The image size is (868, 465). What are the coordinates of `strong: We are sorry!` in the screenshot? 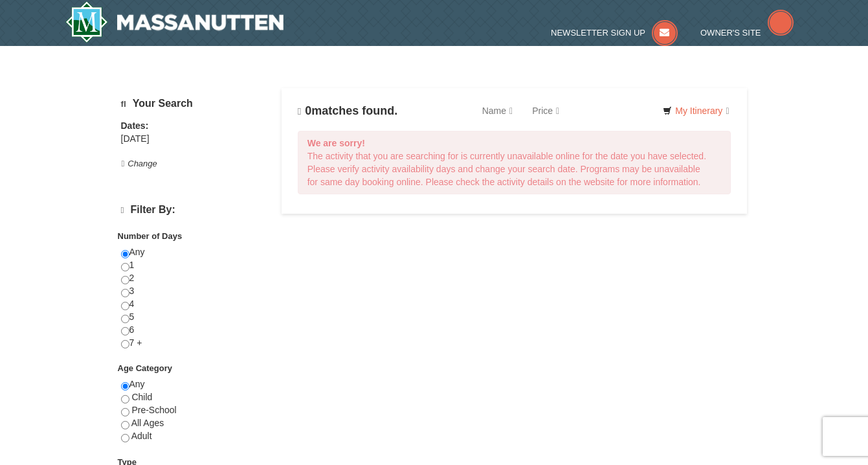 It's located at (336, 143).